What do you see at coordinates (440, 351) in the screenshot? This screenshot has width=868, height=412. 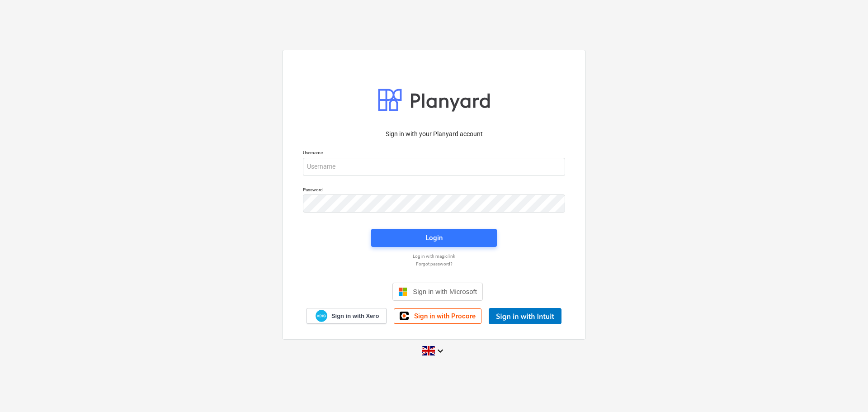 I see `i: keyboard_arrow_down` at bounding box center [440, 351].